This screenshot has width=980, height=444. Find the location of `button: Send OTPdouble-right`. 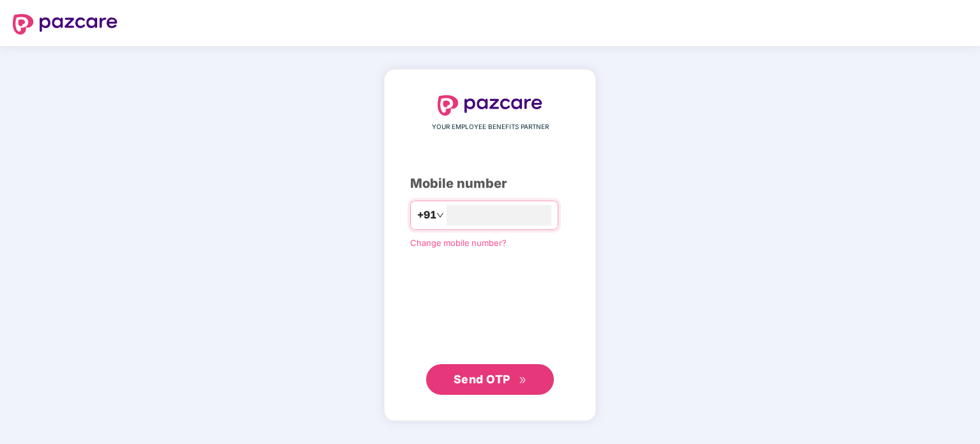

button: Send OTPdouble-right is located at coordinates (490, 379).